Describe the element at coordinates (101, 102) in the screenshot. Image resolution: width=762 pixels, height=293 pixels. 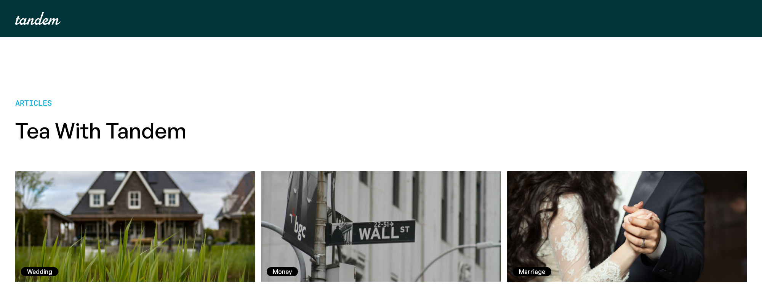
I see `p: articles` at that location.